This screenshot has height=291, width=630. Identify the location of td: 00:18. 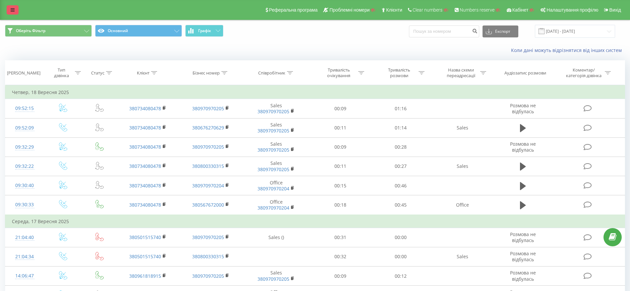
(340, 205).